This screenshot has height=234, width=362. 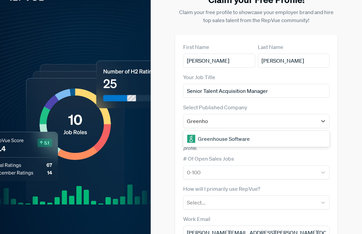 I want to click on div: Greenhouse Software, so click(x=256, y=139).